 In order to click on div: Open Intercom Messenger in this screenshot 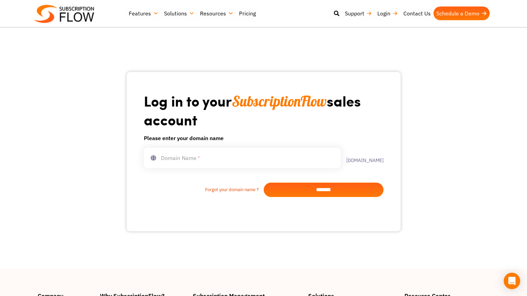, I will do `click(512, 281)`.